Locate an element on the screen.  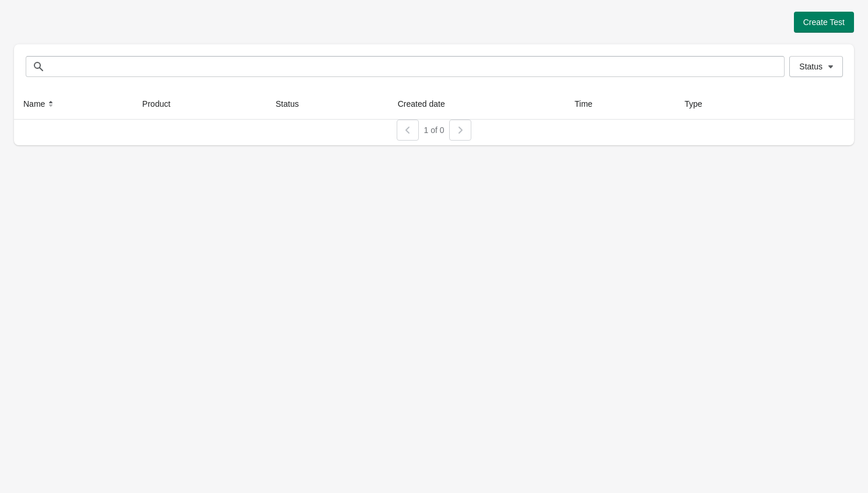
button: Name is located at coordinates (40, 104).